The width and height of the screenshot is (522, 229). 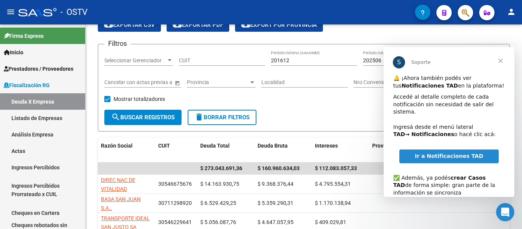 I want to click on button: Buscar Registros, so click(x=143, y=117).